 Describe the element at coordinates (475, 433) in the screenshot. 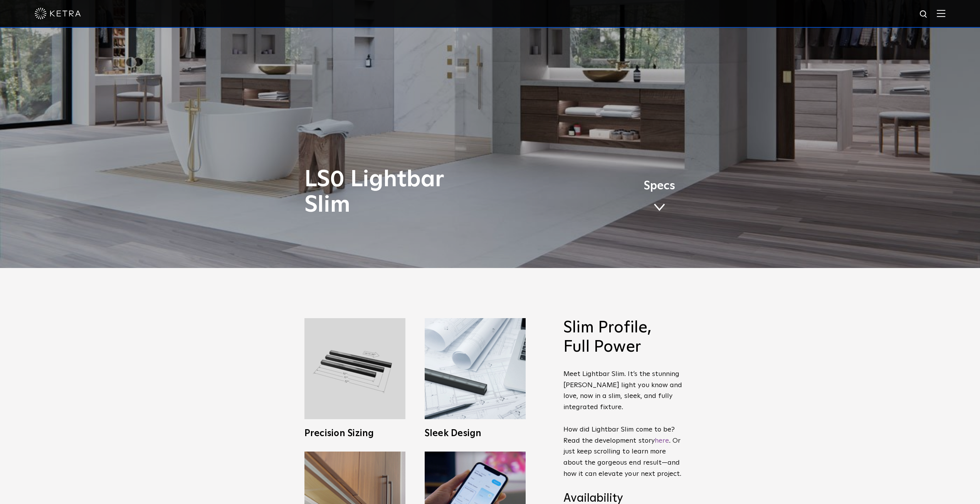

I see `h3: Sleek Design` at that location.